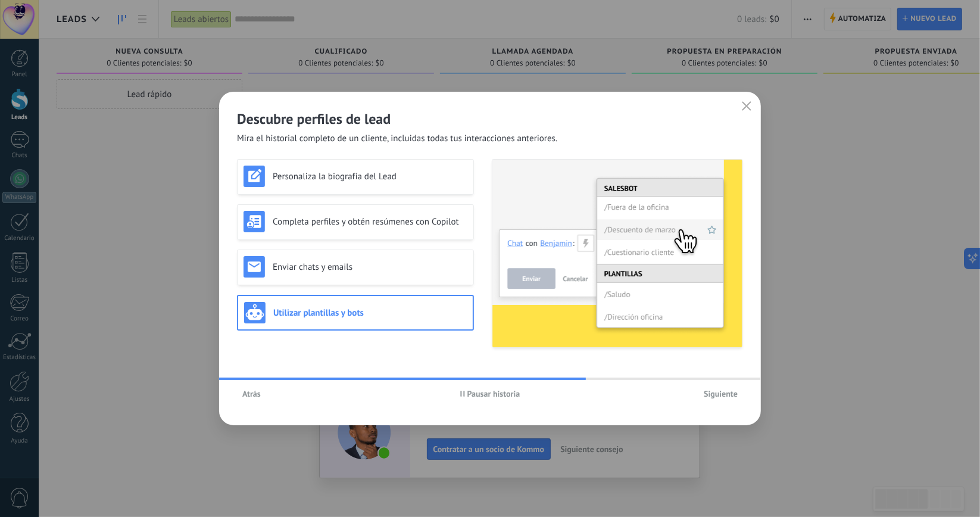 The image size is (980, 517). What do you see at coordinates (251, 394) in the screenshot?
I see `button: Atrás` at bounding box center [251, 394].